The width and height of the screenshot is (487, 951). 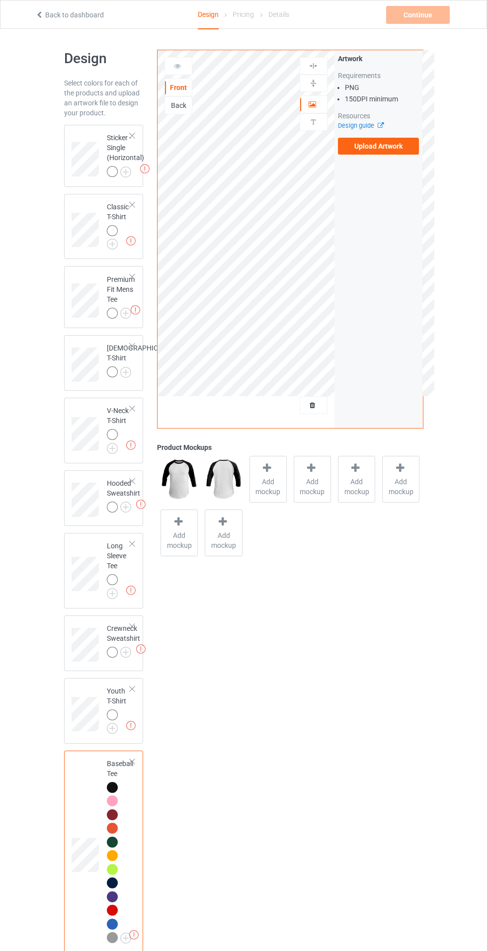 I want to click on li: PNG, so click(x=382, y=88).